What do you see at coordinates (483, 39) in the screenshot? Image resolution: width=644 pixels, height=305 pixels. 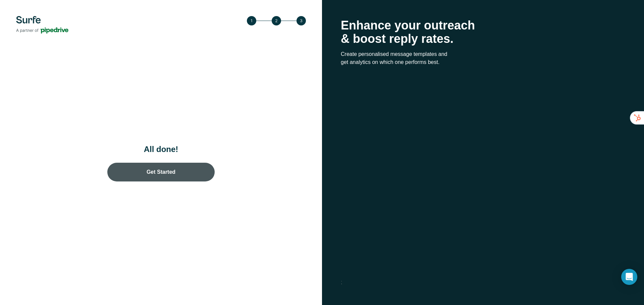 I see `p: & boost reply rates.` at bounding box center [483, 39].